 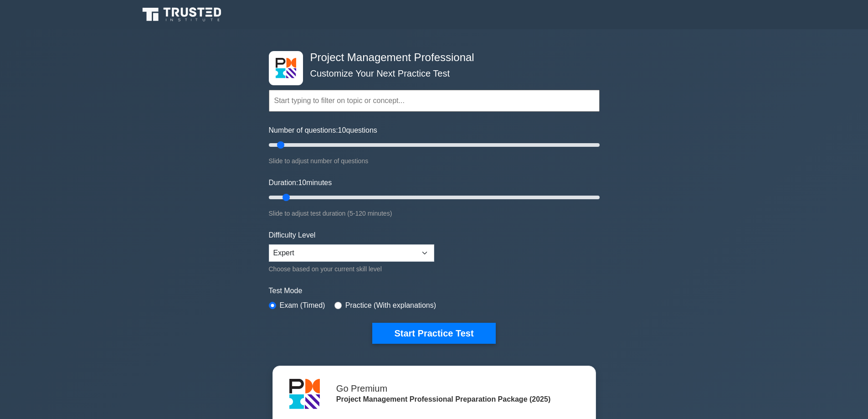 I want to click on div: Choose based on your current skill level, so click(x=351, y=269).